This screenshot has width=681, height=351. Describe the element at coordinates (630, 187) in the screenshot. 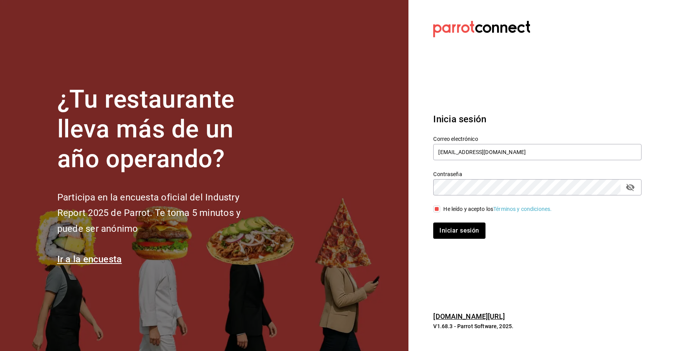

I see `button: passwordField` at that location.